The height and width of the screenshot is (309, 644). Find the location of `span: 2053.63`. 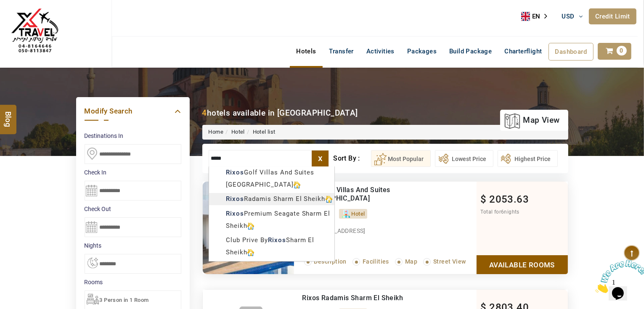

span: 2053.63 is located at coordinates (509, 199).